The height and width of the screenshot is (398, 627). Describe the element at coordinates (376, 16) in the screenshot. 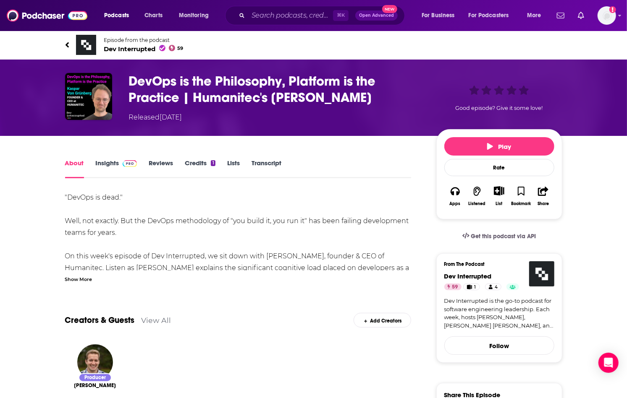

I see `button: Open AdvancedNew` at that location.